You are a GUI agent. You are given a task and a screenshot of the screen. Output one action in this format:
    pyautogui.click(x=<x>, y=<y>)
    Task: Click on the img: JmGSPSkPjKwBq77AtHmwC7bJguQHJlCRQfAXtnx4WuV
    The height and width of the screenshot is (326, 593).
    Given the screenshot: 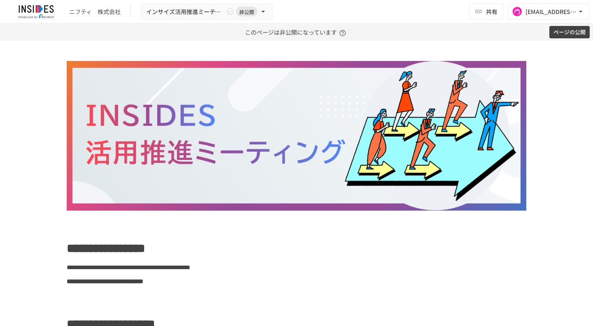 What is the action you would take?
    pyautogui.click(x=36, y=12)
    